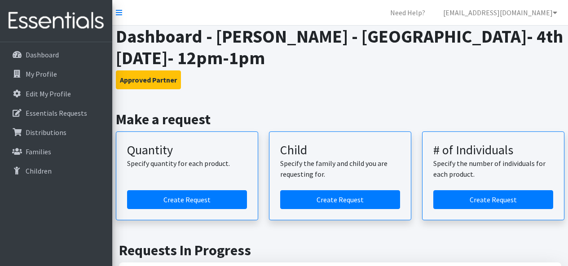 This screenshot has width=568, height=266. What do you see at coordinates (56, 74) in the screenshot?
I see `a: My Profile` at bounding box center [56, 74].